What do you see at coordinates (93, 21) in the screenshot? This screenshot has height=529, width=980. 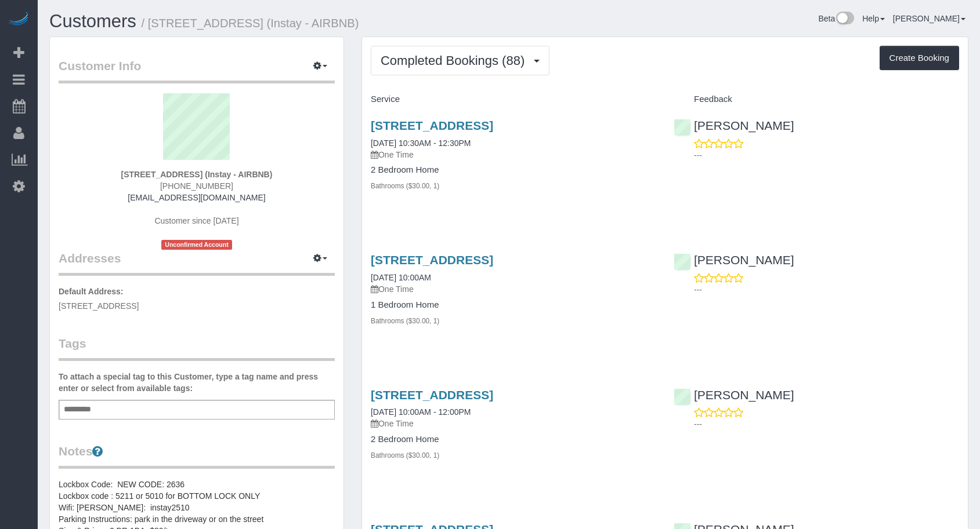 I see `a: Customers` at bounding box center [93, 21].